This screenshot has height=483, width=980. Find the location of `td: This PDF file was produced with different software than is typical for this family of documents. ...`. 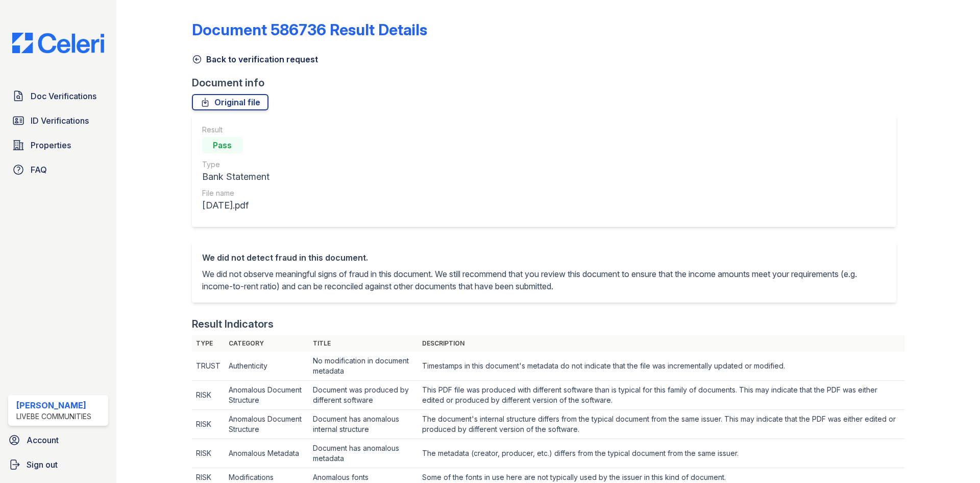

td: This PDF file was produced with different software than is typical for this family of documents. ... is located at coordinates (661, 395).